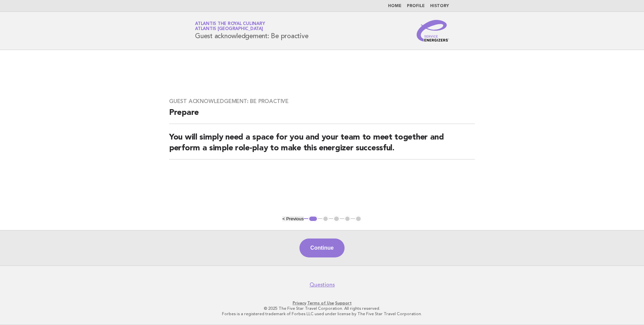  Describe the element at coordinates (322, 146) in the screenshot. I see `h2: You will simply need a space for you and your team to meet together and perform a simple role-pla...` at that location.